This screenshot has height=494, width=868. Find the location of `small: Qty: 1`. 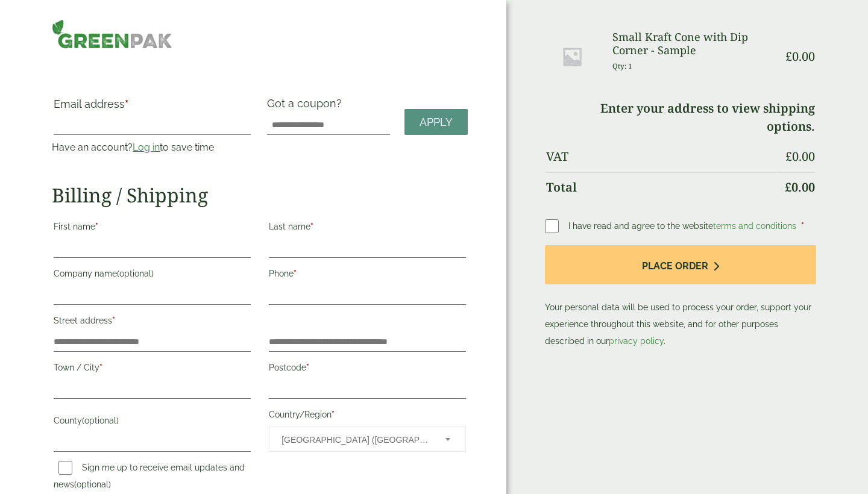

small: Qty: 1 is located at coordinates (622, 65).